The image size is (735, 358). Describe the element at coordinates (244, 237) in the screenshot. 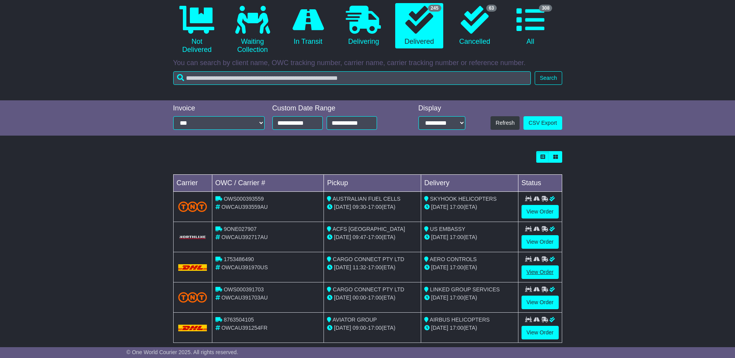

I see `span: OWCAU392717AU` at that location.